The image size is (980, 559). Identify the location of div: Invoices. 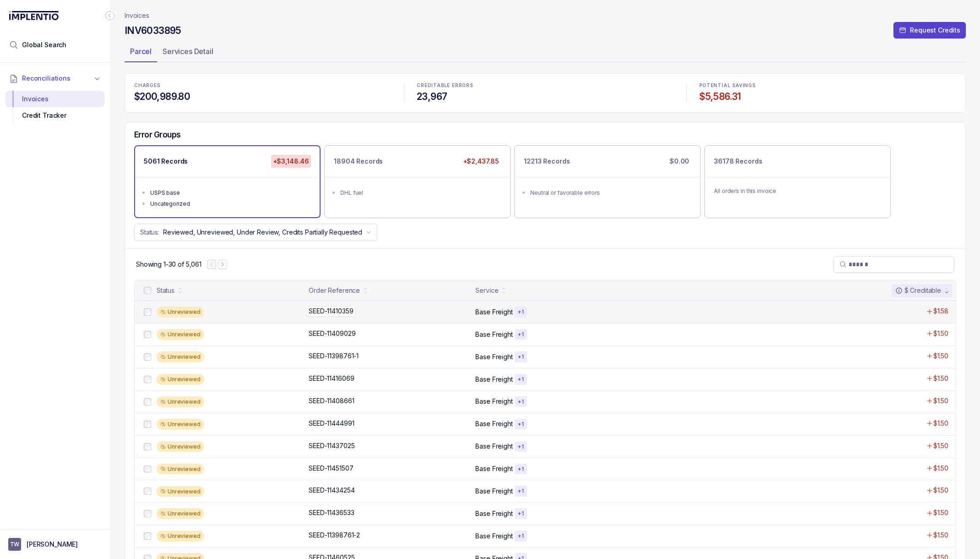
(55, 99).